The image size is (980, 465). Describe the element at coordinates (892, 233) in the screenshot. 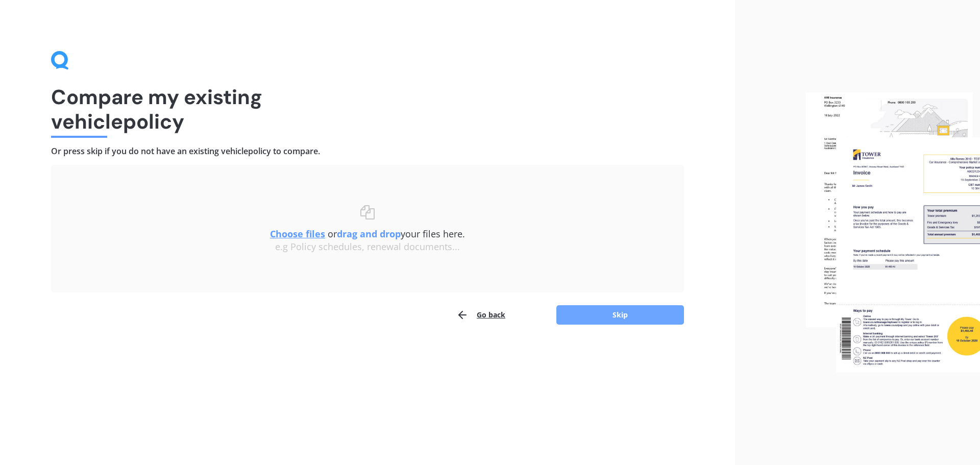

I see `img: files.webp` at that location.